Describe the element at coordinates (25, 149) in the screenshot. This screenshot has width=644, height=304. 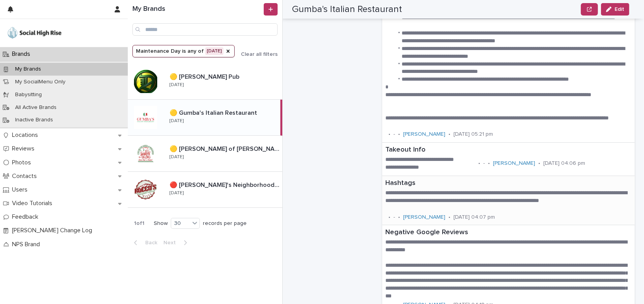
I see `p: Reviews` at that location.